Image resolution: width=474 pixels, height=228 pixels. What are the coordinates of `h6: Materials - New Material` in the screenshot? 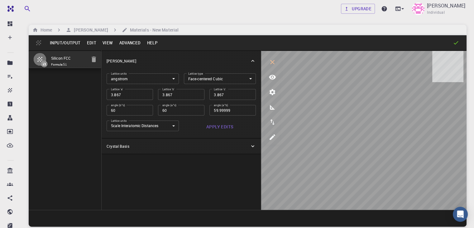 It's located at (153, 30).